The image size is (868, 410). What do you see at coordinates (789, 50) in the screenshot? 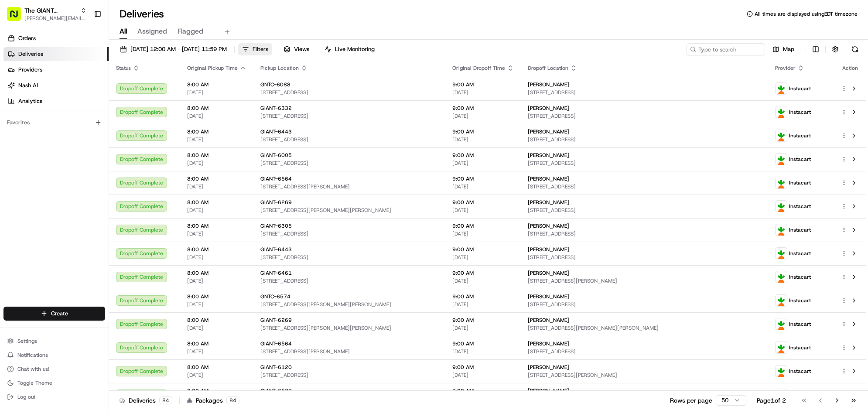
I see `span: Map` at bounding box center [789, 50].